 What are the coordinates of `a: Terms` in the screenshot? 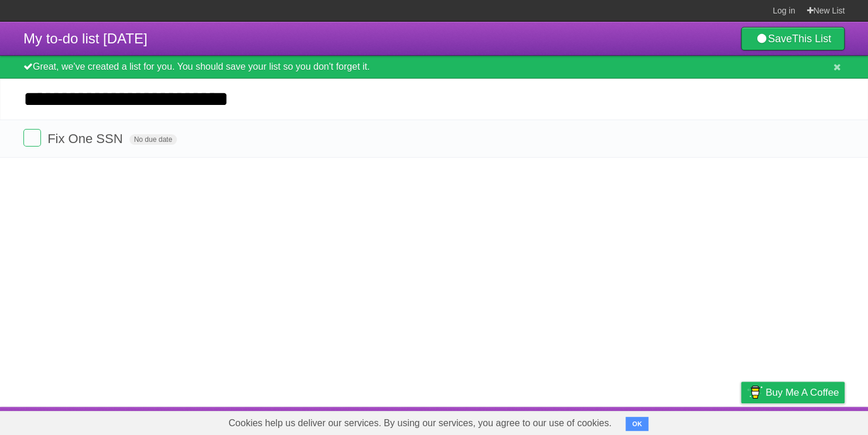 It's located at (698, 421).